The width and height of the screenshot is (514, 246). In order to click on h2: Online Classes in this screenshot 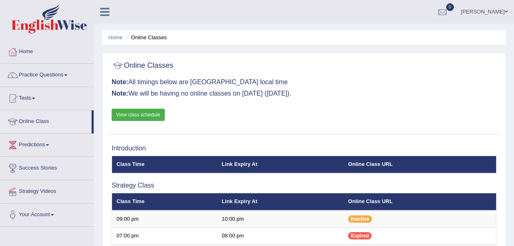, I will do `click(142, 66)`.